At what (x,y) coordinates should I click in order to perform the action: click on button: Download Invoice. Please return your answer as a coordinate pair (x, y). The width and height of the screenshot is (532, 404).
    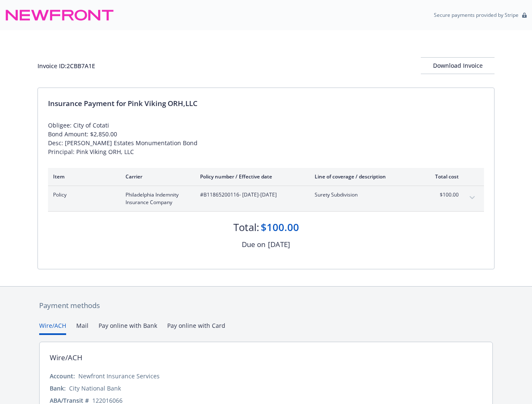
    Looking at the image, I should click on (457, 65).